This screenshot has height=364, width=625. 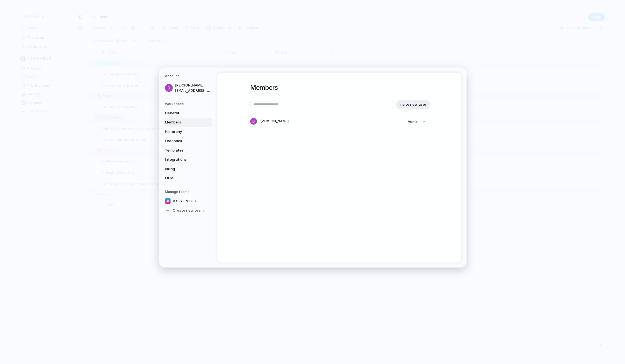 What do you see at coordinates (183, 150) in the screenshot?
I see `span: Templates` at bounding box center [183, 150].